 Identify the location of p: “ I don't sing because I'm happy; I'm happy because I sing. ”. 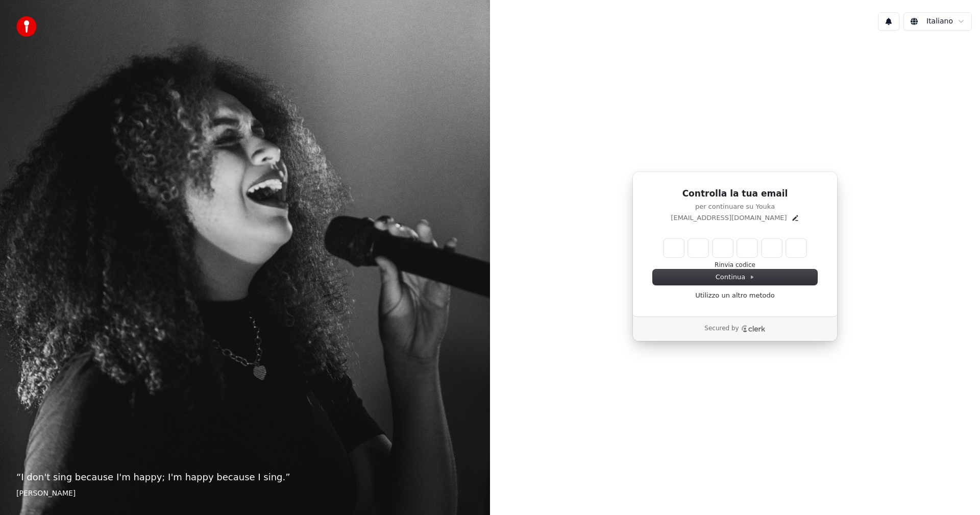
(245, 477).